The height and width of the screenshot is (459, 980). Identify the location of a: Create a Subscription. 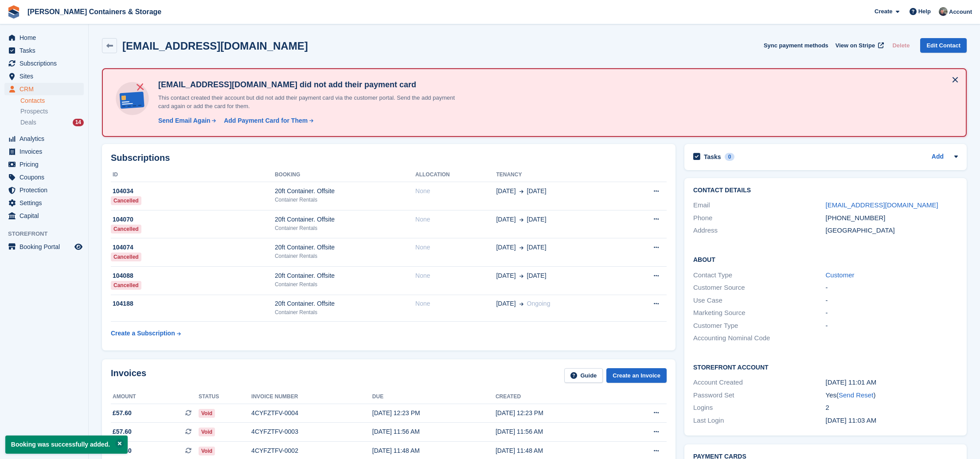
(145, 333).